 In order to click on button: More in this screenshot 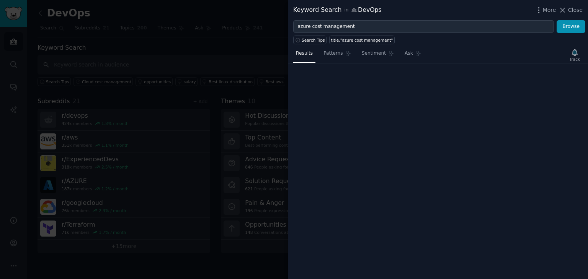, I will do `click(545, 10)`.